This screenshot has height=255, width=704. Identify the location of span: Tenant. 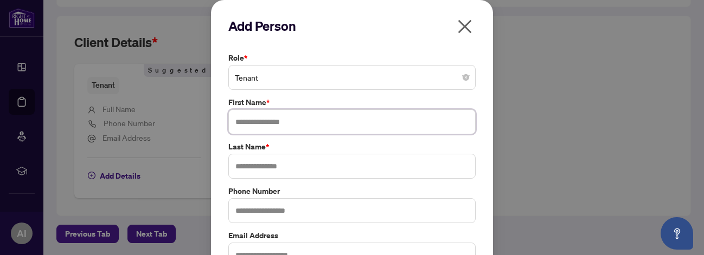
(352, 78).